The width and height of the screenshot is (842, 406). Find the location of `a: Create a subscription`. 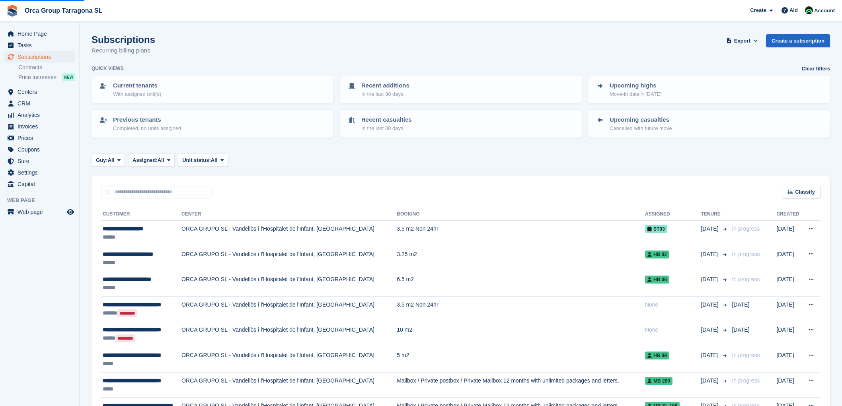

a: Create a subscription is located at coordinates (798, 41).